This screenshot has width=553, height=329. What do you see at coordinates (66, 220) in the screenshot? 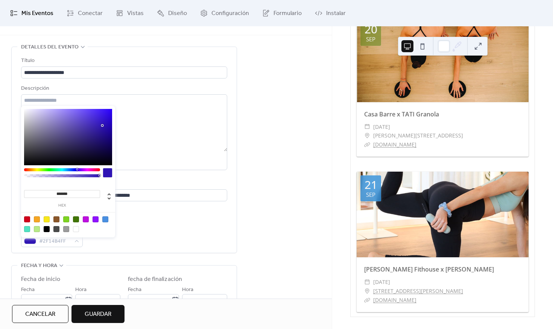
I see `div: #7ED321` at bounding box center [66, 220].